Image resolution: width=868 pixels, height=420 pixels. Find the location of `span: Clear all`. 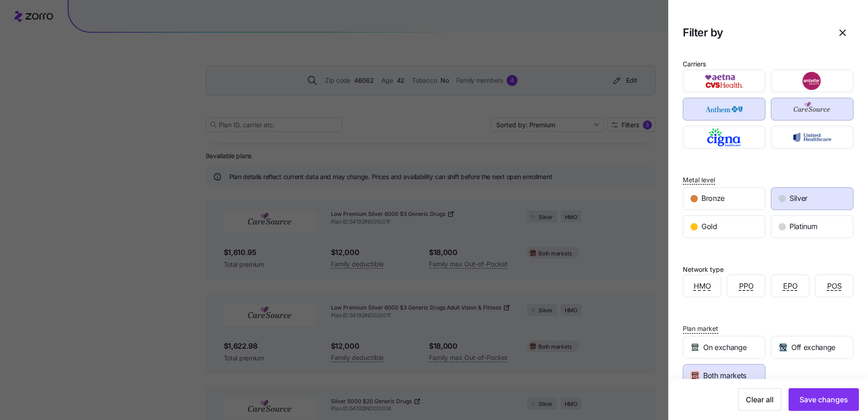

span: Clear all is located at coordinates (759, 399).